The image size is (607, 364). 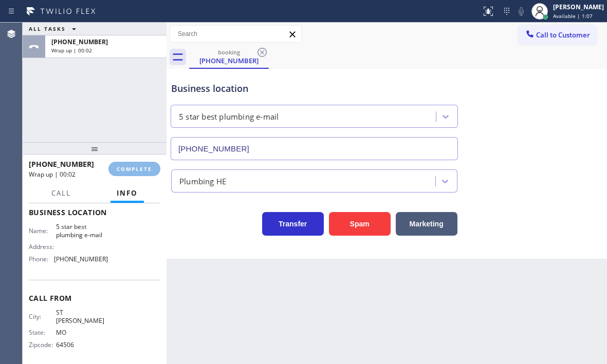 I want to click on button: Spam, so click(x=360, y=224).